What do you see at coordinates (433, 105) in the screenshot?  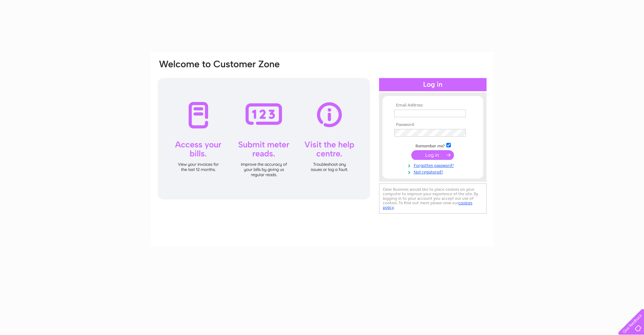 I see `th: Email Address:` at bounding box center [433, 105].